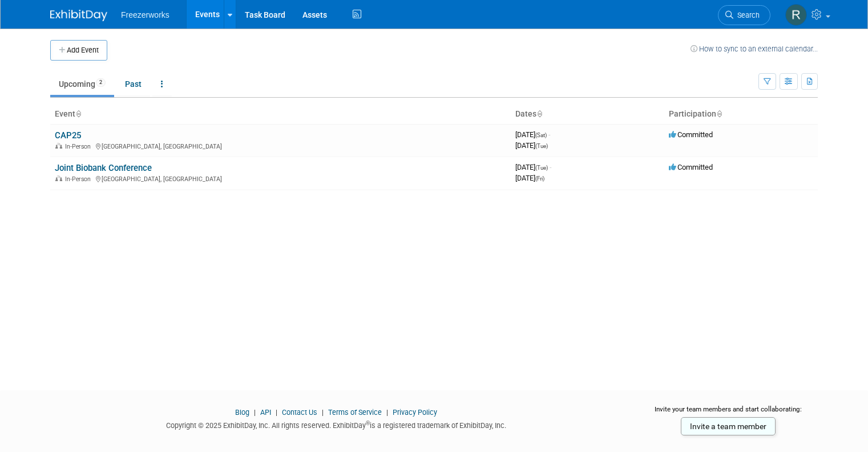  I want to click on th: Dates, so click(587, 114).